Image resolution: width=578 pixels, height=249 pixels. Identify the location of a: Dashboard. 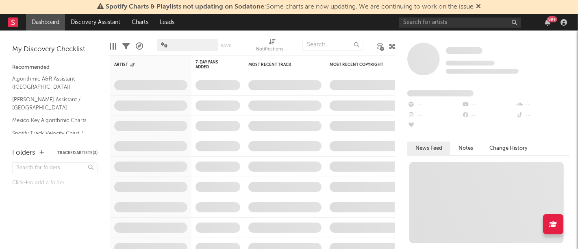
(45, 22).